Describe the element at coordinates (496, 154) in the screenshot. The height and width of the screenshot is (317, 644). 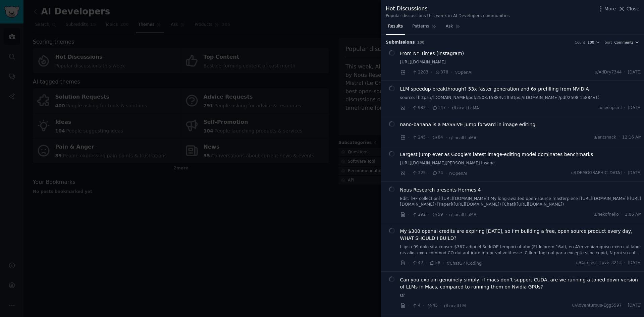
I see `a: Largest jump ever as Google's latest image-editing model dominates benchmarks` at that location.